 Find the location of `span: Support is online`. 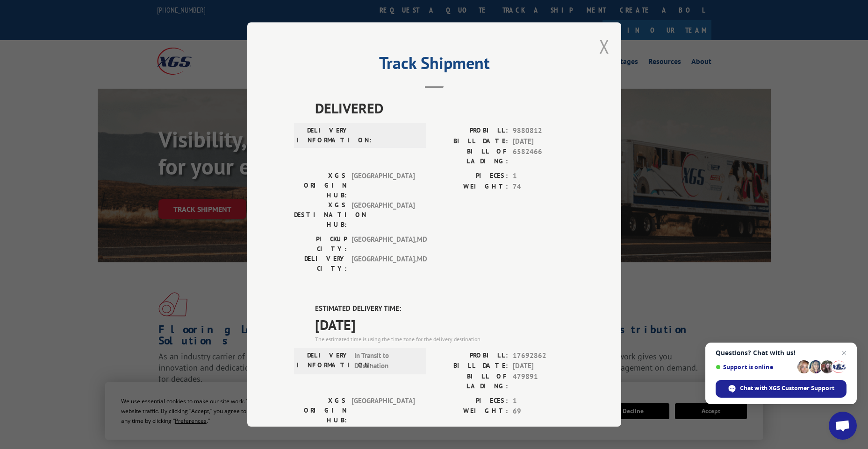

span: Support is online is located at coordinates (755, 367).